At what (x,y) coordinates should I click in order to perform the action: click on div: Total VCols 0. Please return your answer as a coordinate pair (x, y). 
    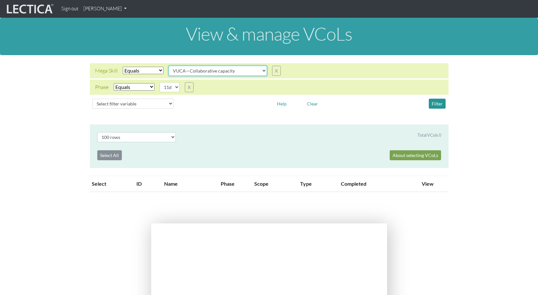
    Looking at the image, I should click on (429, 135).